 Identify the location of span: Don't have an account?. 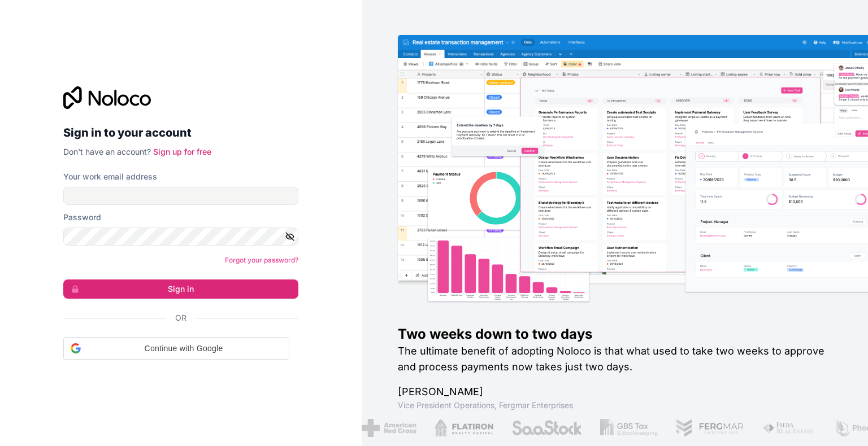
(107, 151).